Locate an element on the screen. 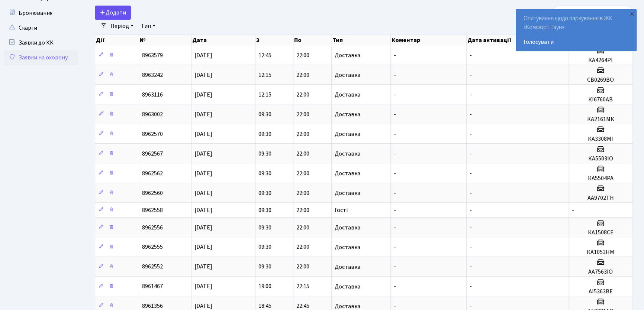 The image size is (644, 310). span: 8963579 is located at coordinates (152, 55).